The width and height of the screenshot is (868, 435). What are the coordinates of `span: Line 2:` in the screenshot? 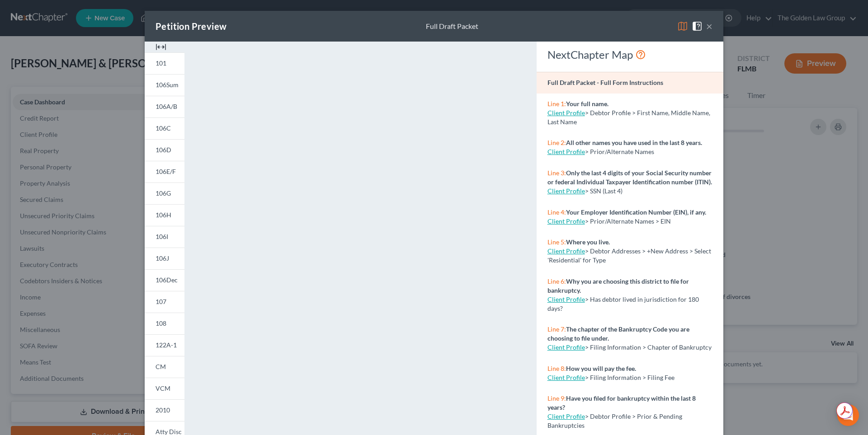 It's located at (557, 142).